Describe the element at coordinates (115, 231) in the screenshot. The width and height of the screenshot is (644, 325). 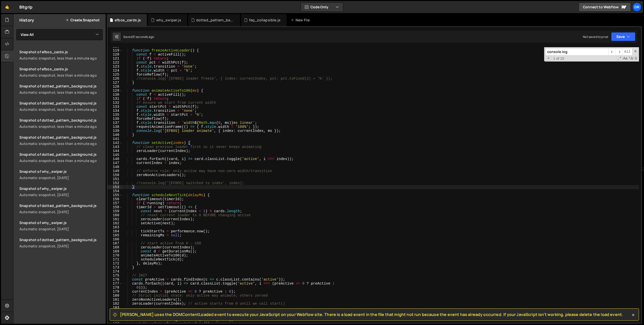
I see `div: 164` at that location.